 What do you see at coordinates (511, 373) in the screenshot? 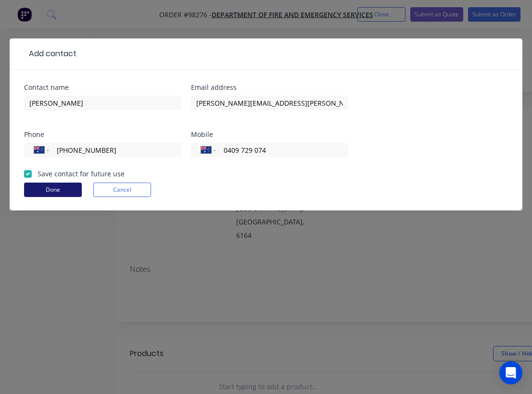
I see `div: Open Intercom Messenger` at bounding box center [511, 373].